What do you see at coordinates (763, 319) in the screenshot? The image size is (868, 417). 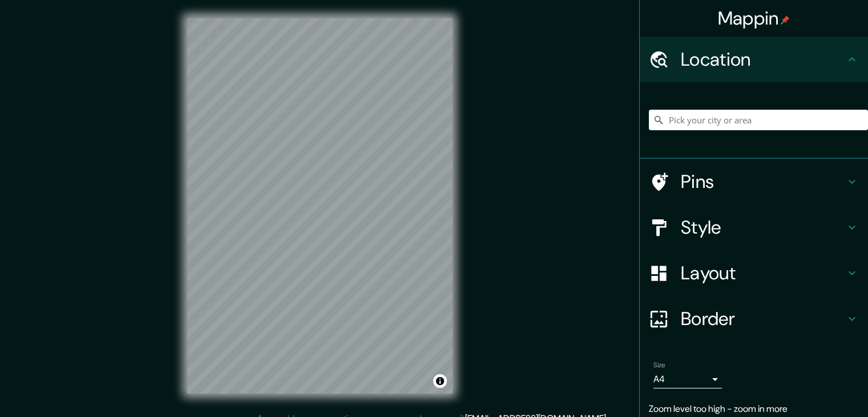 I see `h4: Border` at bounding box center [763, 319].